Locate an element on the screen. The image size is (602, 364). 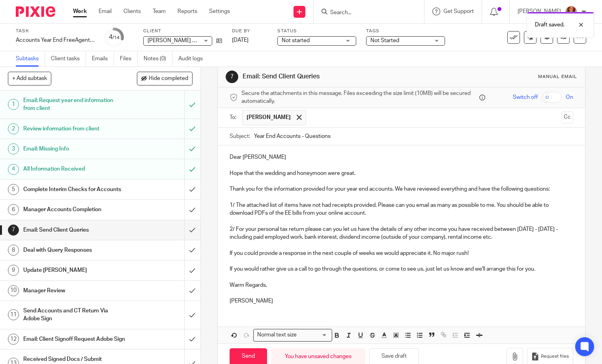
span: Request files is located at coordinates (555, 357).